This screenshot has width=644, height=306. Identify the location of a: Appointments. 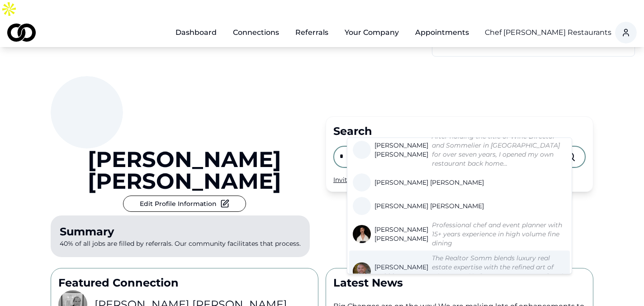
(442, 33).